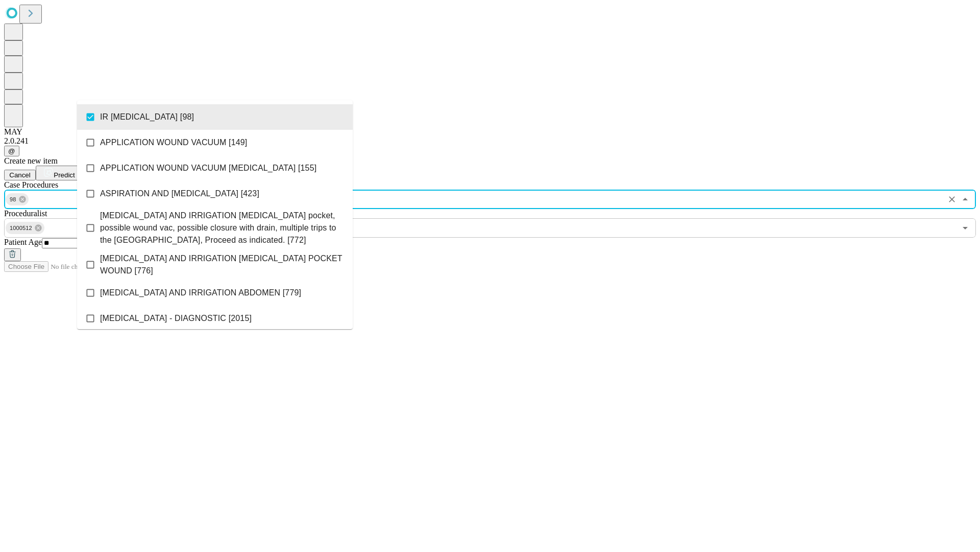 This screenshot has width=980, height=552. I want to click on span: Scheduled Procedure, so click(31, 184).